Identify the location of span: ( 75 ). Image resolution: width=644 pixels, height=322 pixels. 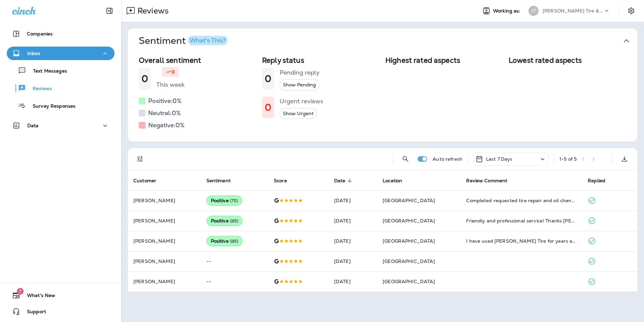
(234, 200).